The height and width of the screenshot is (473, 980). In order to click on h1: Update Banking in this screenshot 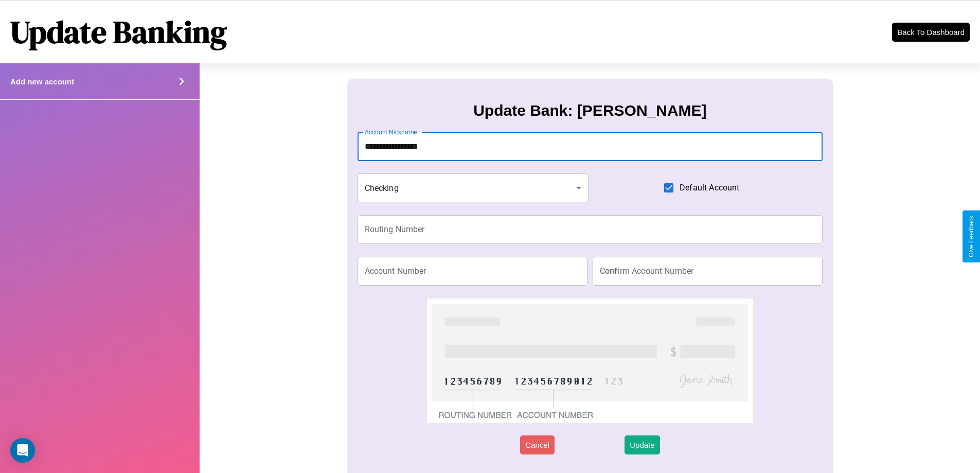, I will do `click(119, 32)`.